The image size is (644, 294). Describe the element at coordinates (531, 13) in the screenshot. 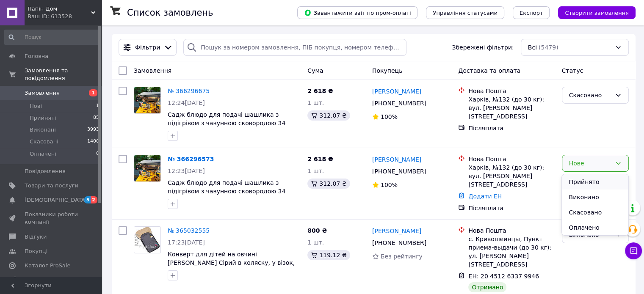

I see `span: Експорт` at that location.